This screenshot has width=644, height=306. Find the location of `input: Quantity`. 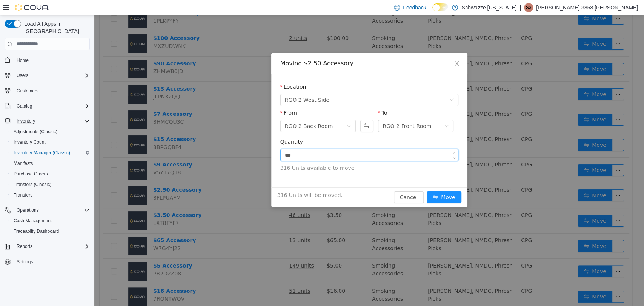

input: Quantity is located at coordinates (275, 140).